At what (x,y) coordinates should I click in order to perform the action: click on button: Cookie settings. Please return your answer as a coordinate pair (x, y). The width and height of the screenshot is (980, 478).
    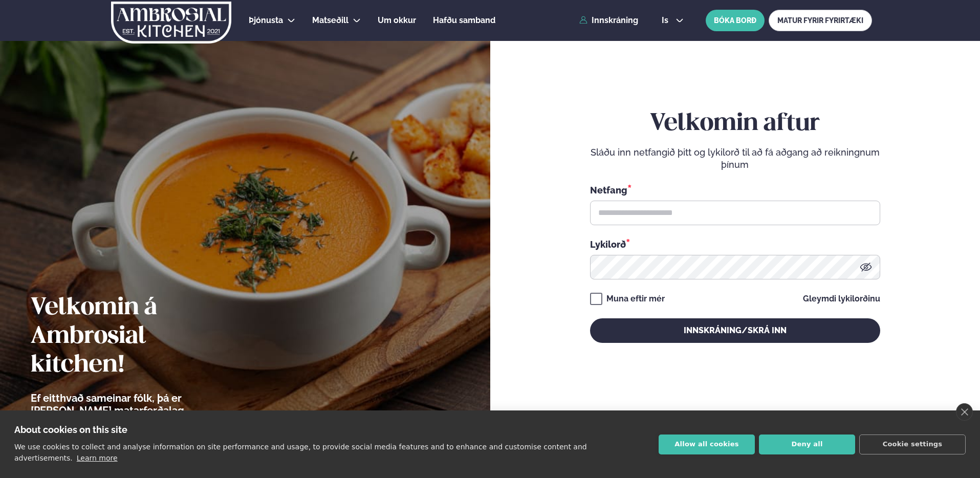
    Looking at the image, I should click on (912, 444).